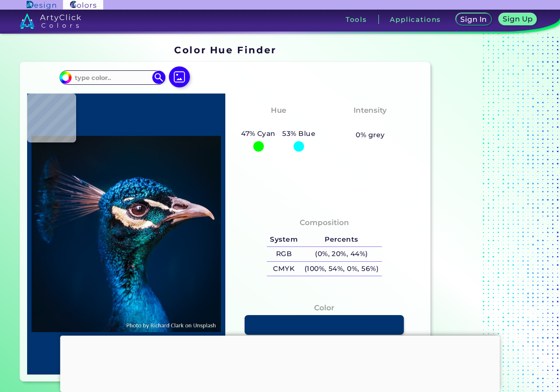 This screenshot has width=560, height=392. Describe the element at coordinates (113, 77) in the screenshot. I see `input: type color..` at that location.